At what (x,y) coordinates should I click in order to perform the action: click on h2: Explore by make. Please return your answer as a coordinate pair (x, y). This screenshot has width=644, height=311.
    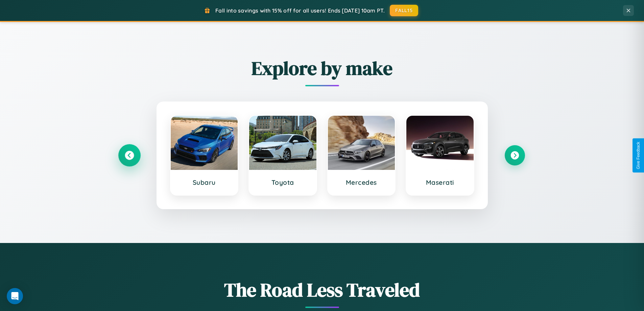
    Looking at the image, I should click on (322, 68).